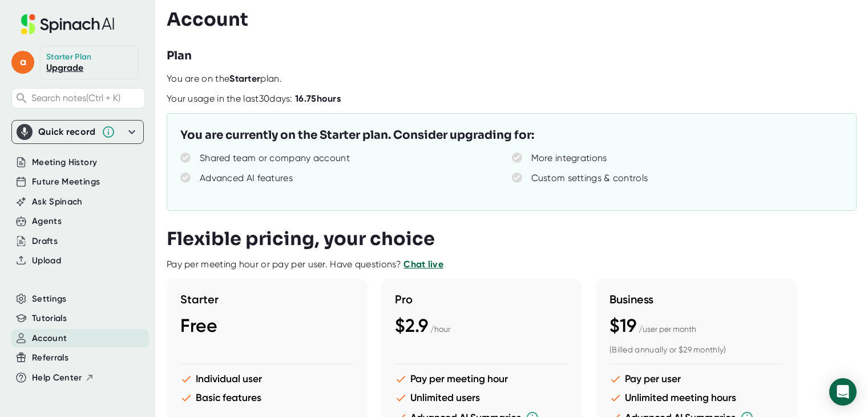  Describe the element at coordinates (50, 357) in the screenshot. I see `span: Referrals` at that location.